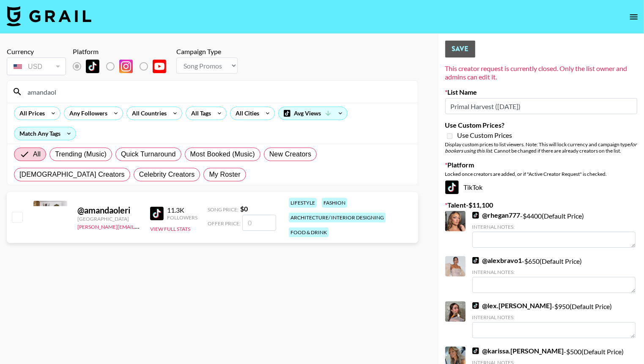 The height and width of the screenshot is (364, 644). I want to click on div: Followers, so click(182, 217).